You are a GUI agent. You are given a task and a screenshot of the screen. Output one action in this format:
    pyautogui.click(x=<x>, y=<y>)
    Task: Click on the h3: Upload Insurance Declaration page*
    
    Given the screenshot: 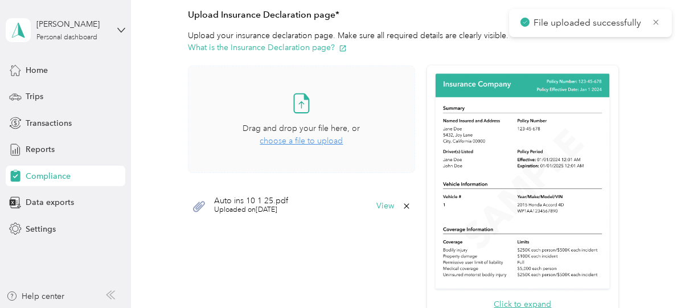 What is the action you would take?
    pyautogui.click(x=403, y=15)
    